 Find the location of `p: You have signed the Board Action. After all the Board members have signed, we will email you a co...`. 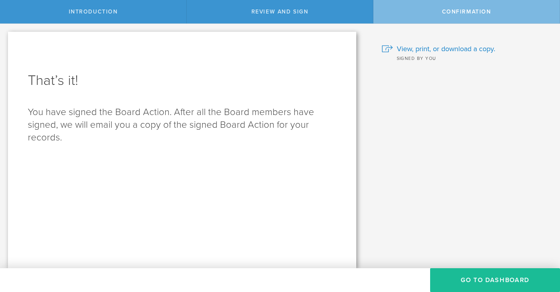

p: You have signed the Board Action. After all the Board members have signed, we will email you a co... is located at coordinates (182, 125).